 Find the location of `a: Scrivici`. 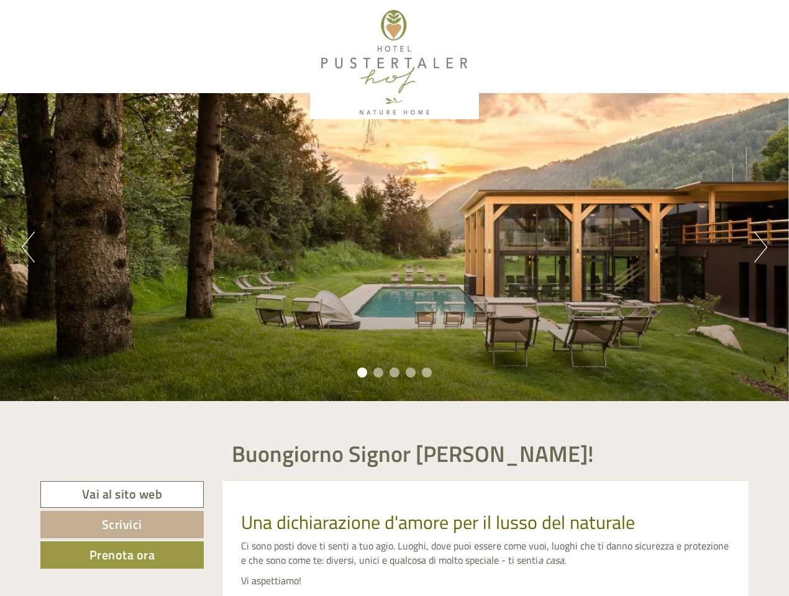

a: Scrivici is located at coordinates (122, 525).